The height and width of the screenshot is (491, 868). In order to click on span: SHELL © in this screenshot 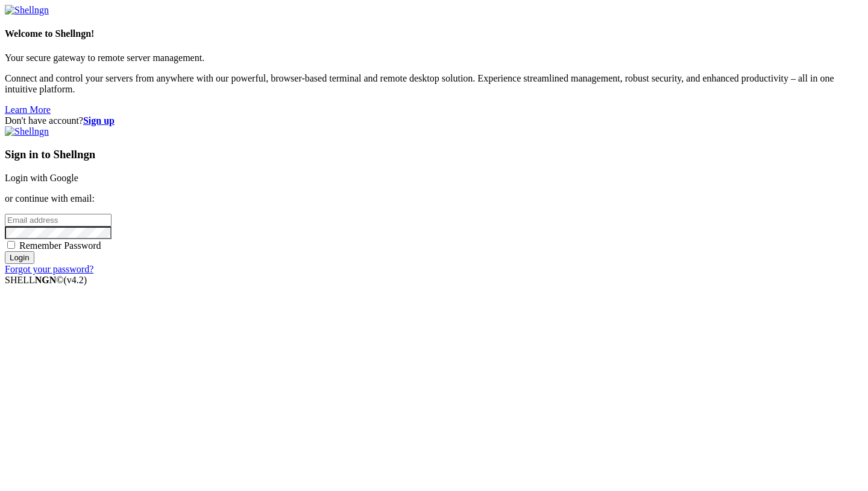, I will do `click(46, 280)`.